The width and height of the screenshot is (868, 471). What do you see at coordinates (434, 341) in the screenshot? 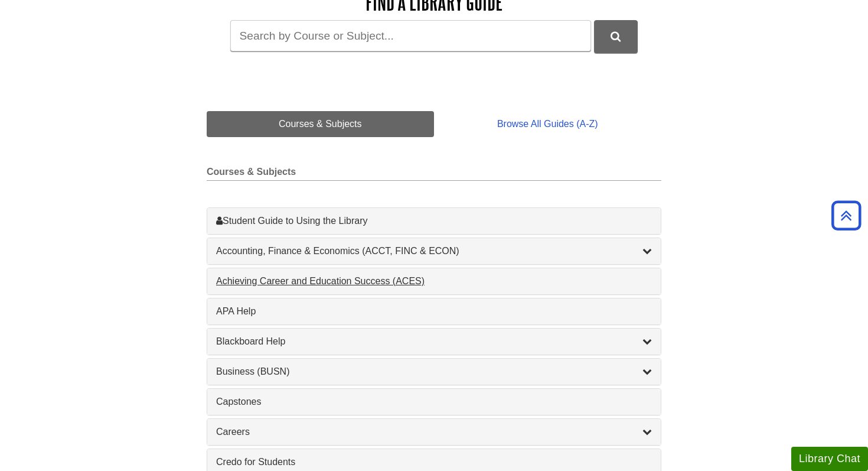
I see `div: Blackboard Help` at bounding box center [434, 341].